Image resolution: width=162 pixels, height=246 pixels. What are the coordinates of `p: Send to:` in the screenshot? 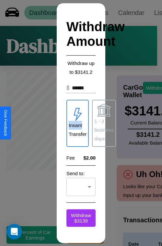 It's located at (81, 173).